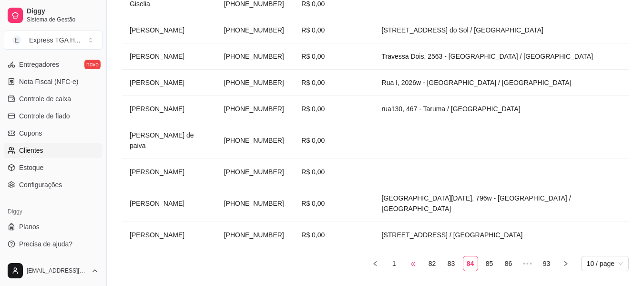 The width and height of the screenshot is (644, 286). I want to click on span: Diggy, so click(63, 12).